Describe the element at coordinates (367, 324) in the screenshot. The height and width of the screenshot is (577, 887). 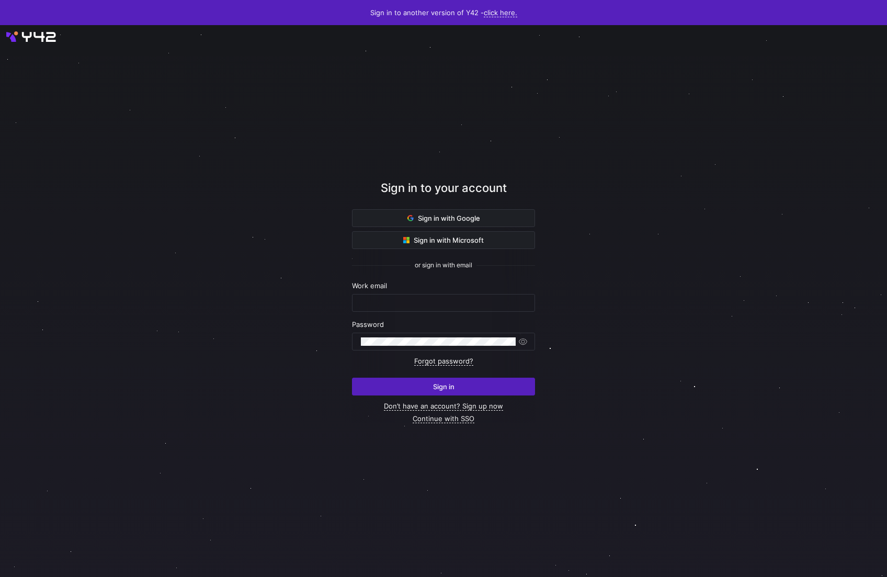
I see `span: Password` at that location.